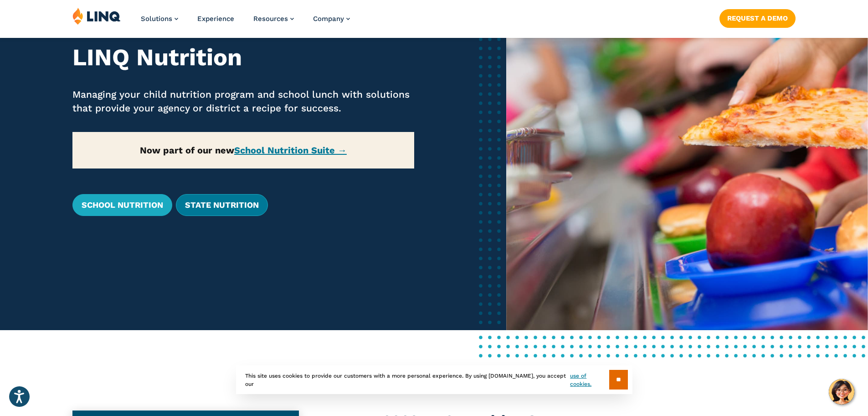 This screenshot has height=416, width=868. What do you see at coordinates (122, 205) in the screenshot?
I see `a: School Nutrition` at bounding box center [122, 205].